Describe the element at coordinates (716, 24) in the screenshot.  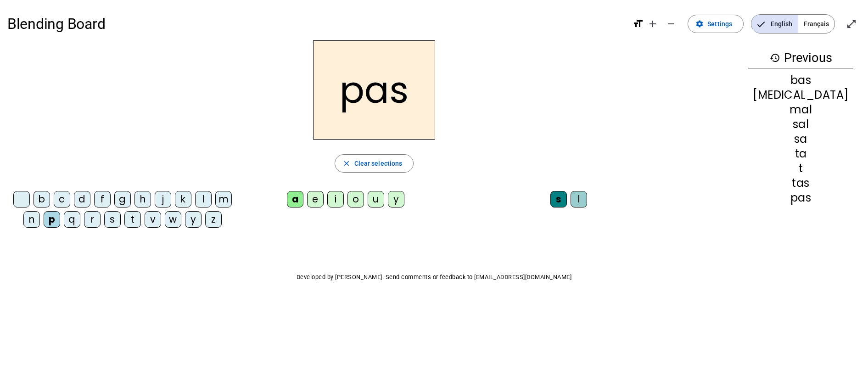
I see `button: Settings` at that location.